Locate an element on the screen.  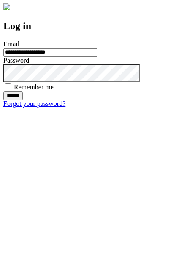
a: Forgot your password? is located at coordinates (34, 103).